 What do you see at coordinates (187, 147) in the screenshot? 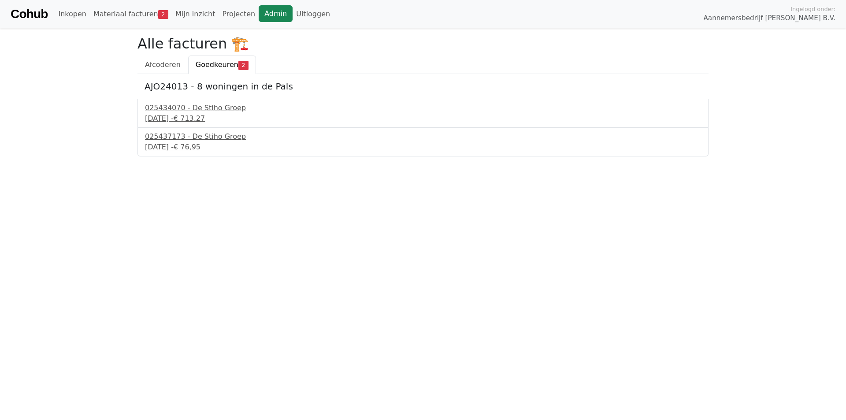
I see `span: € 76,95` at bounding box center [187, 147].